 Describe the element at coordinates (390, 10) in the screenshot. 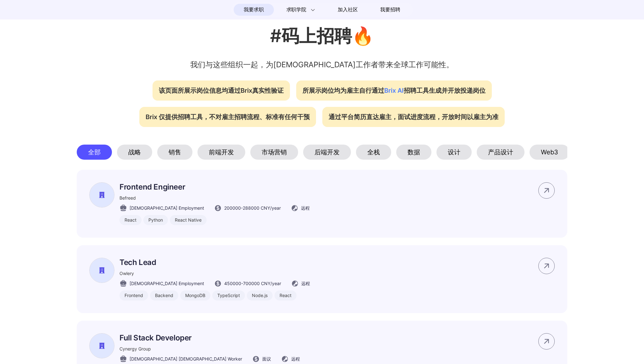

I see `span: 我要招聘` at that location.